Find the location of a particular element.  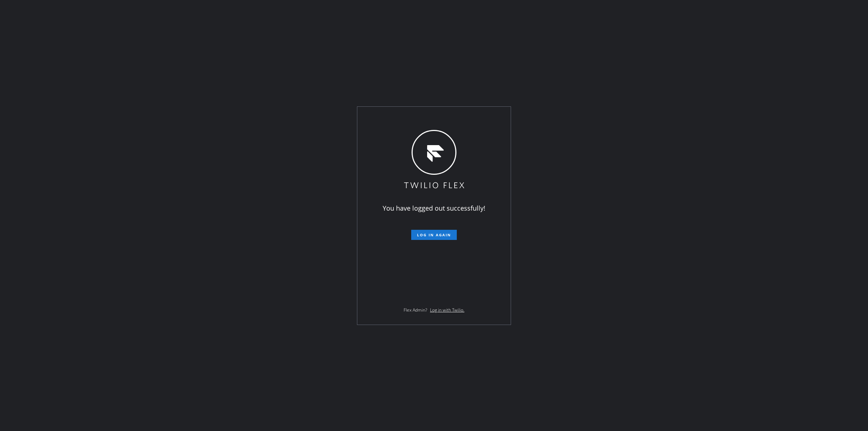

span: Log in again is located at coordinates (434, 235).